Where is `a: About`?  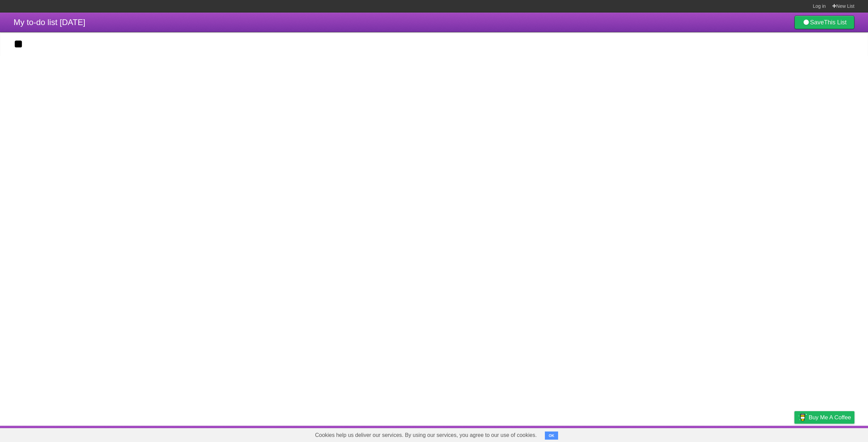 a: About is located at coordinates (712, 434).